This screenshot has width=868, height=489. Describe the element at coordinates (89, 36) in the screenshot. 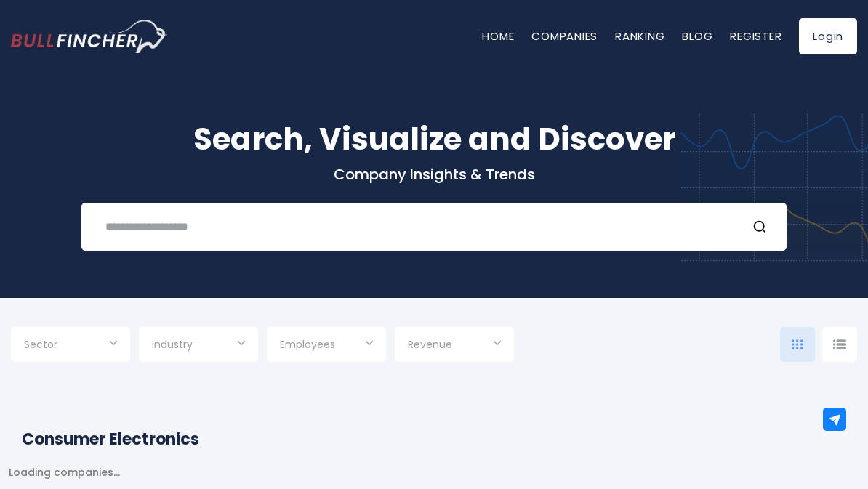

I see `a: Go to homepage` at that location.